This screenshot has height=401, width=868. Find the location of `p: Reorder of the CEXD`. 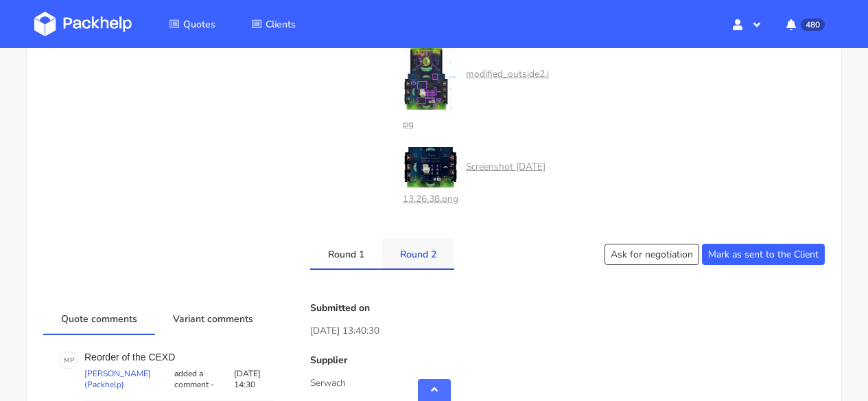

p: Reorder of the CEXD is located at coordinates (179, 357).